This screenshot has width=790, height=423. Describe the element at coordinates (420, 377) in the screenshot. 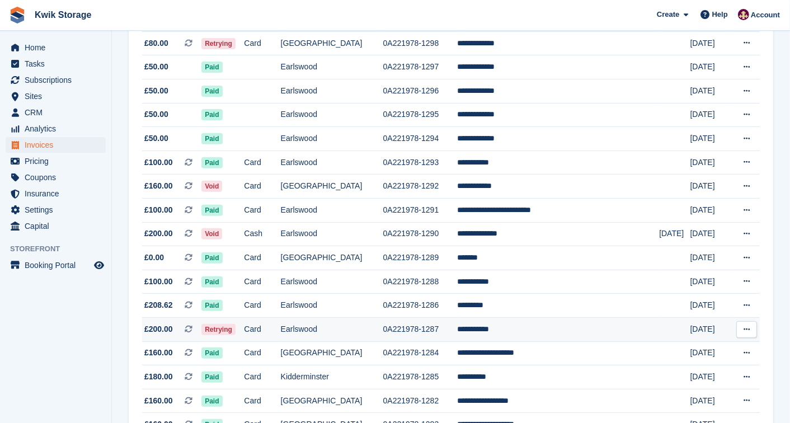

I see `td: 0A221978-1285` at that location.